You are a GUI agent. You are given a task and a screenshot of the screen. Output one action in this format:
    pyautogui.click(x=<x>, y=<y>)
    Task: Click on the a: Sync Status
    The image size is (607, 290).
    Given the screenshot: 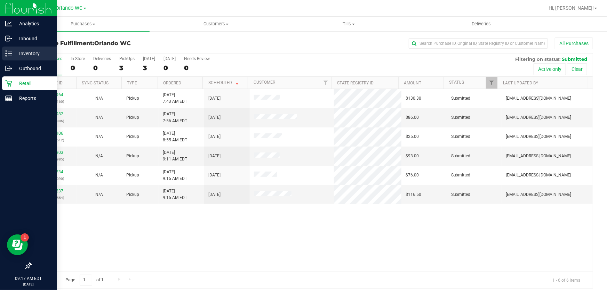 What is the action you would take?
    pyautogui.click(x=95, y=83)
    